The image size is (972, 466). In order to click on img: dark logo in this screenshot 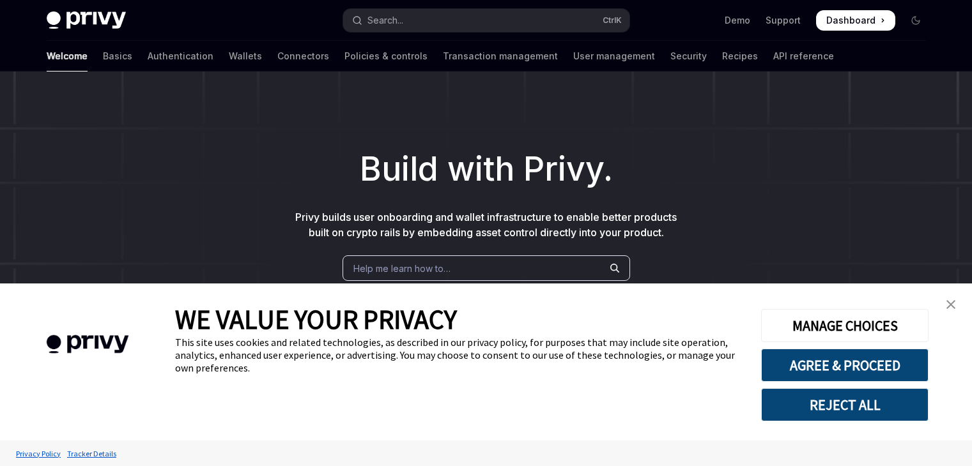, I will do `click(86, 20)`.